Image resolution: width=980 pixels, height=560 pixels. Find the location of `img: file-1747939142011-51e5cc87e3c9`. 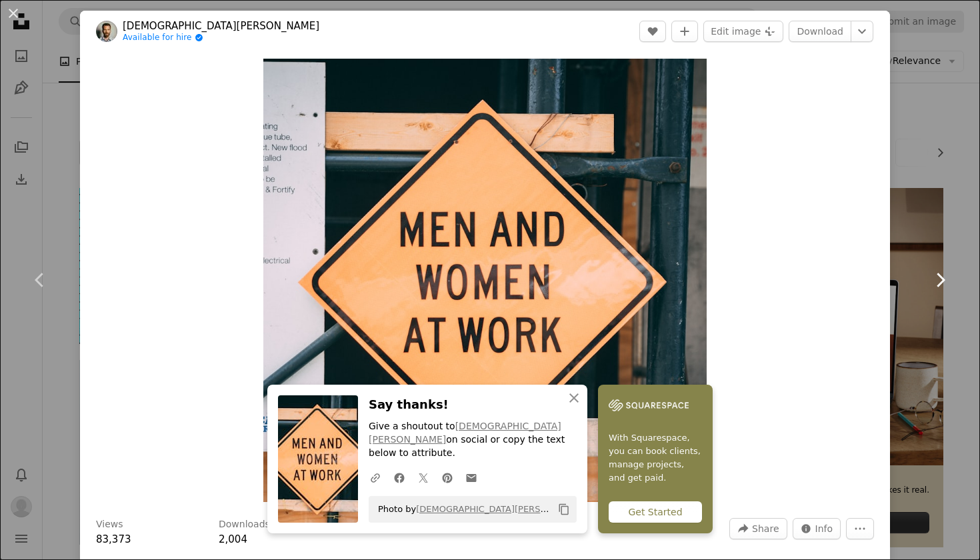

img: file-1747939142011-51e5cc87e3c9 is located at coordinates (648, 405).